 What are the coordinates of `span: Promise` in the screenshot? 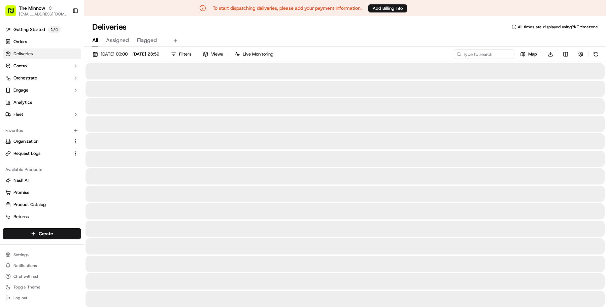 It's located at (21, 192).